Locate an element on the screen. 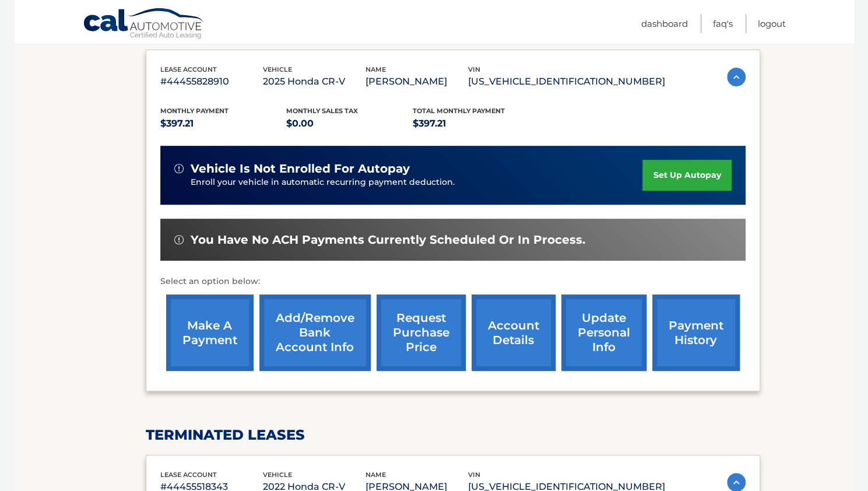  span: Monthly Payment is located at coordinates (194, 111).